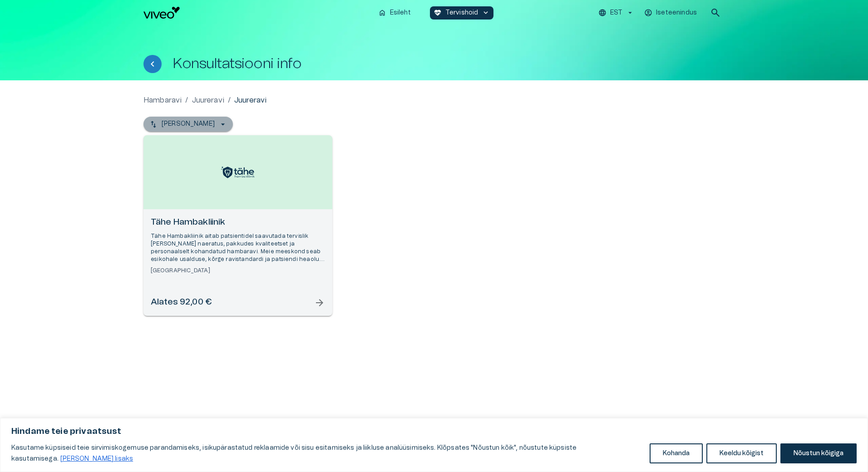 This screenshot has width=868, height=472. What do you see at coordinates (320, 303) in the screenshot?
I see `span: arrow_forward` at bounding box center [320, 303].